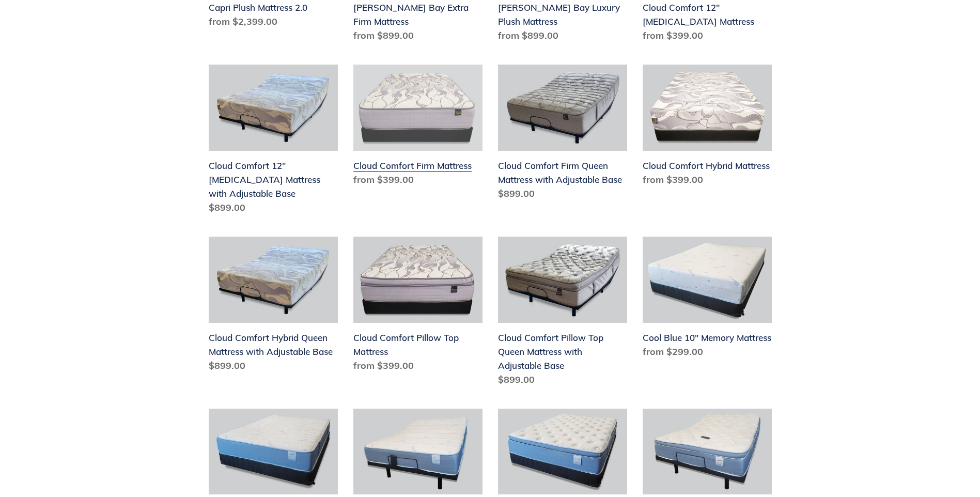  Describe the element at coordinates (707, 300) in the screenshot. I see `a: Cool Blue 10" Memory Mattress` at that location.